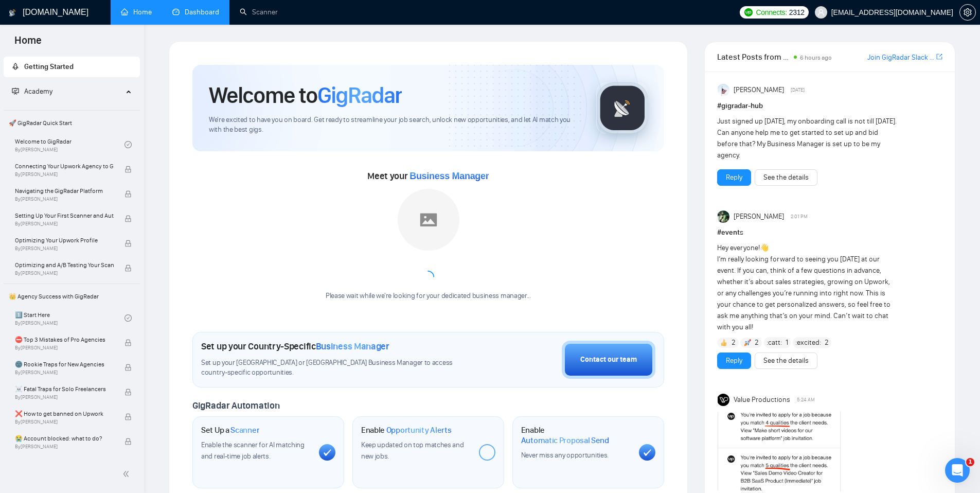 The image size is (980, 493). I want to click on span: Connects:, so click(772, 13).